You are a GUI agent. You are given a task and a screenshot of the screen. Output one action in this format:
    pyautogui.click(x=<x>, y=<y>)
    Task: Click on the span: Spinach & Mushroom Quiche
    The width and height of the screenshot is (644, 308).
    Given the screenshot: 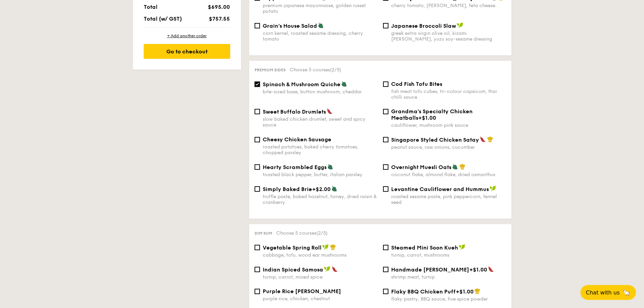 What is the action you would take?
    pyautogui.click(x=302, y=84)
    